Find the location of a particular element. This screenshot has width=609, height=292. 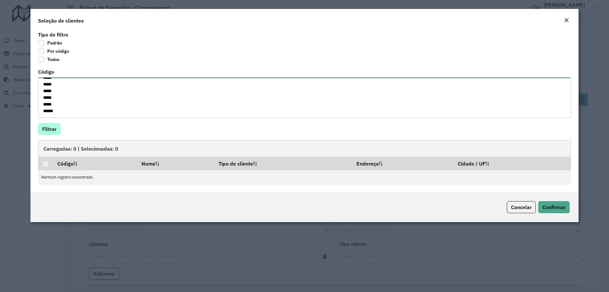

label: Código is located at coordinates (46, 72).